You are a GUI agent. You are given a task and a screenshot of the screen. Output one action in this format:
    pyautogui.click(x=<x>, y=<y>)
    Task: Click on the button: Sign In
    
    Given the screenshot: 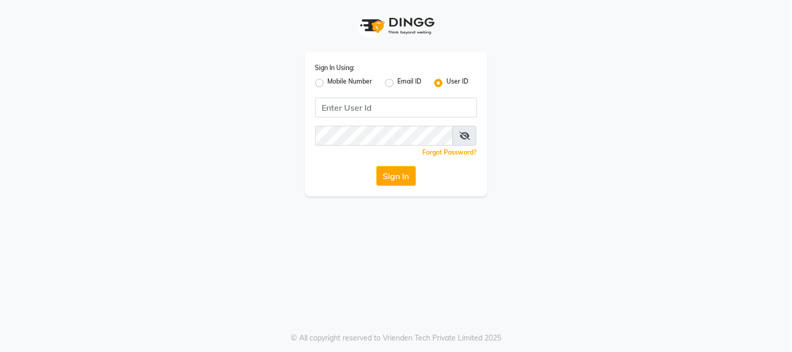 What is the action you would take?
    pyautogui.click(x=396, y=176)
    